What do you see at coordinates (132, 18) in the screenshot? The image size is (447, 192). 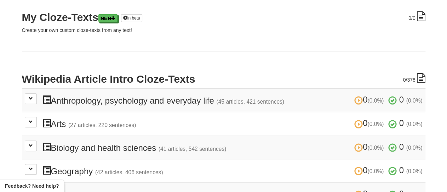 I see `a: in beta` at bounding box center [132, 18].